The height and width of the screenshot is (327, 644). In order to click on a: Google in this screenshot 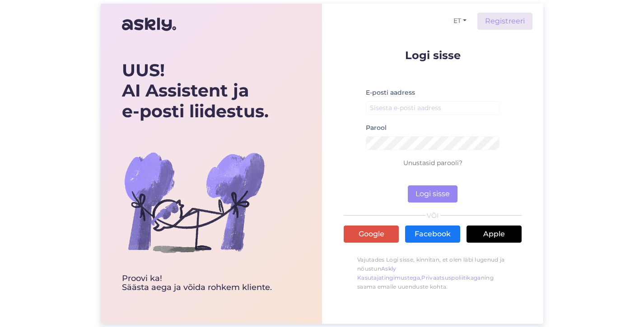, I will do `click(371, 234)`.